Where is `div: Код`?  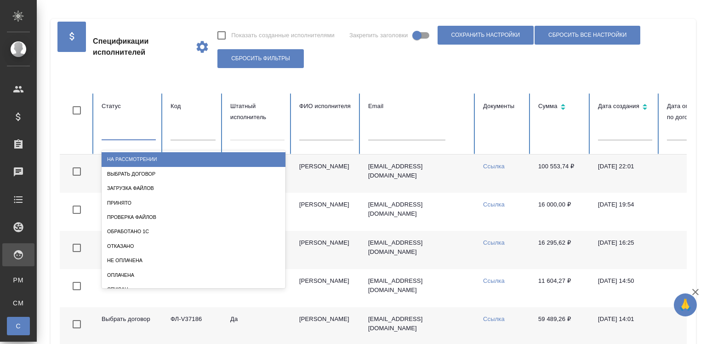 div: Код is located at coordinates (193, 106).